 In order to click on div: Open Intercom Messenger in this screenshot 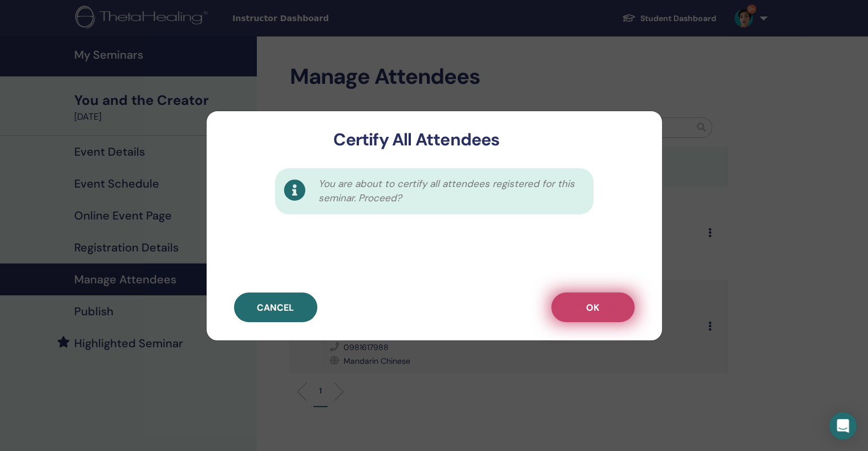, I will do `click(843, 426)`.